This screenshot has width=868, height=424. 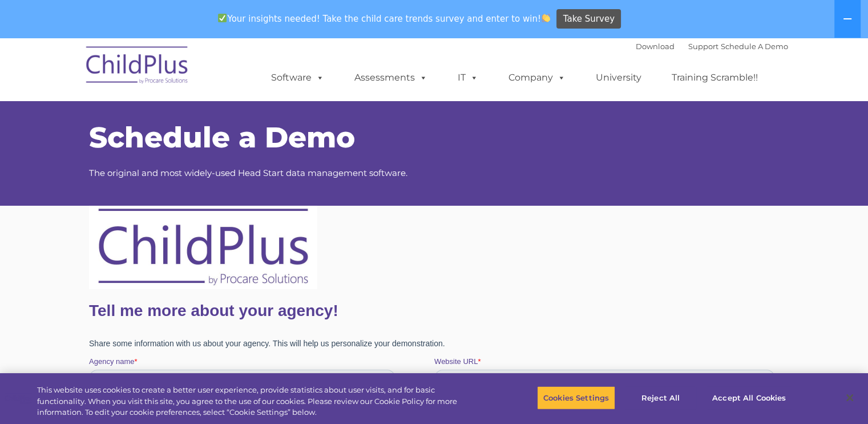 What do you see at coordinates (254, 342) in the screenshot?
I see `span: Phone number` at bounding box center [254, 342].